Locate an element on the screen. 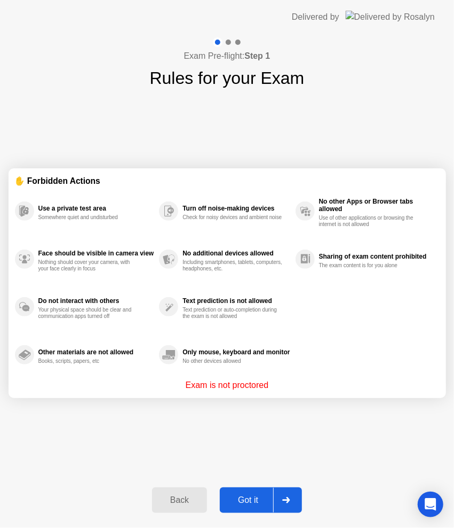 The height and width of the screenshot is (528, 454). div: Other materials are not allowed is located at coordinates (96, 352).